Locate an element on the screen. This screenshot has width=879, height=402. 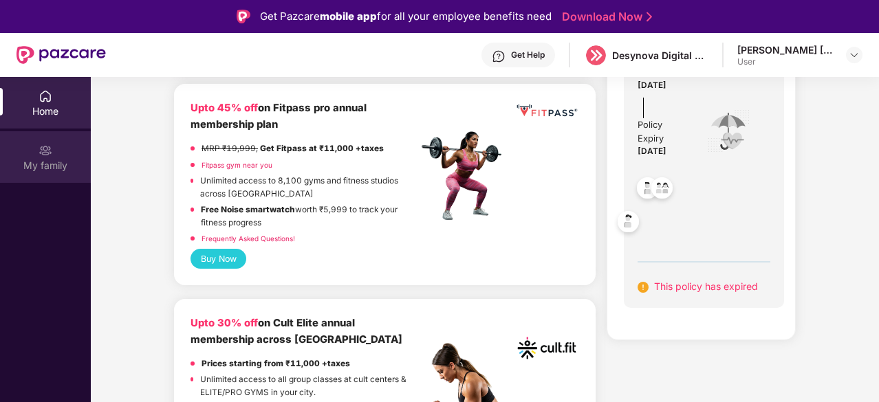
div: Get Pazcare for all your employee benefits need is located at coordinates (406, 16).